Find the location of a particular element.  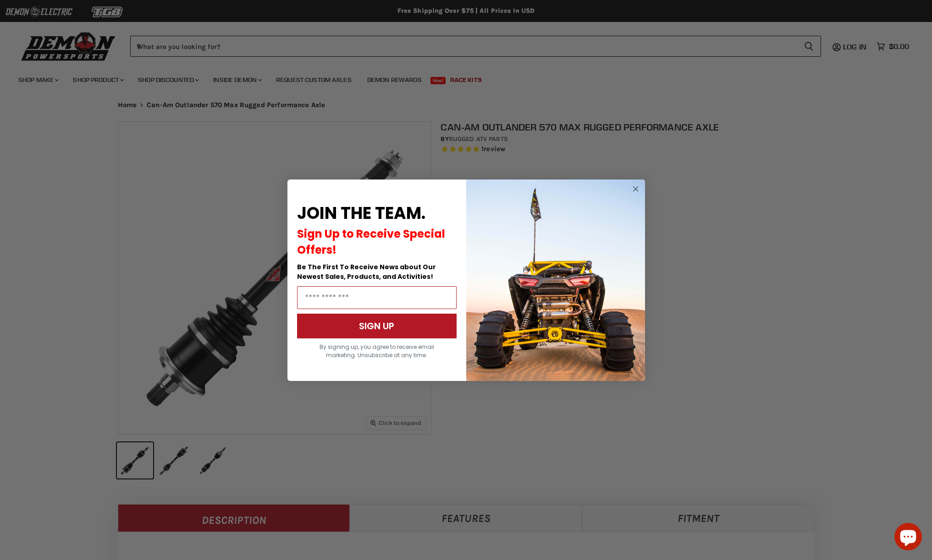

span: JOIN THE TEAM. is located at coordinates (361, 213).